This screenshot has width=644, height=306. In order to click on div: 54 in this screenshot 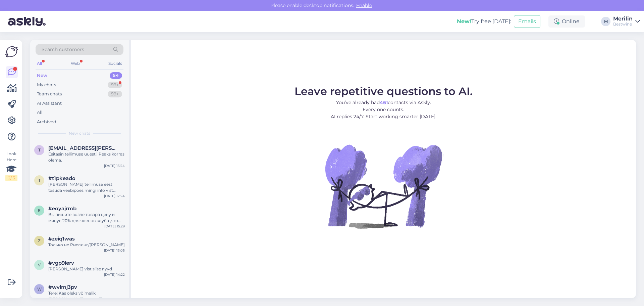, I will do `click(116, 75)`.